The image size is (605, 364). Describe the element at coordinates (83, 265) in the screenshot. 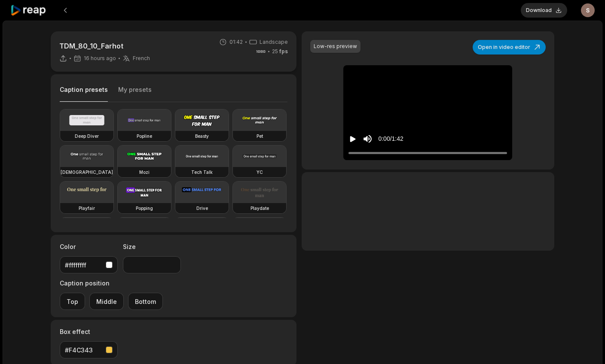

I see `div: #ffffffff` at that location.